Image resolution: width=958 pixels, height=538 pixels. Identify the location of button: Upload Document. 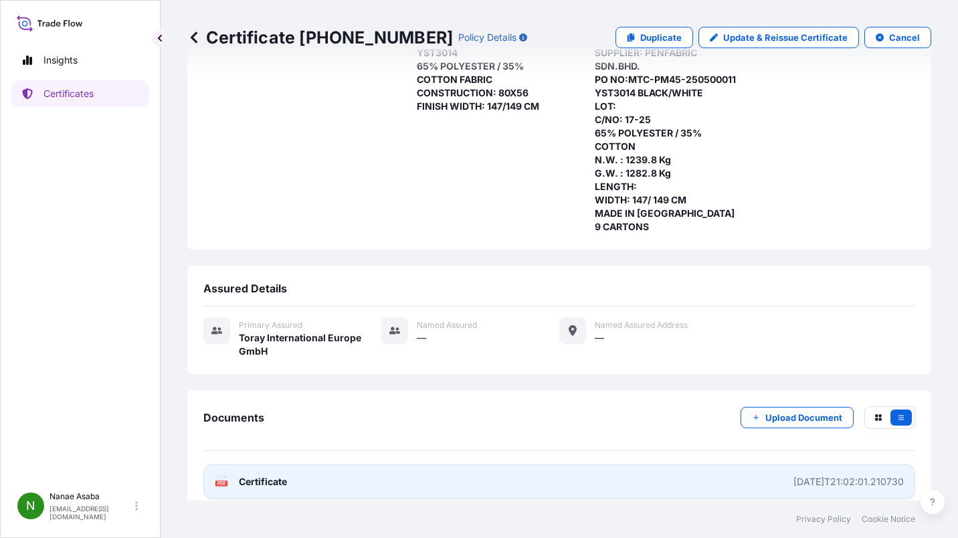
(796, 417).